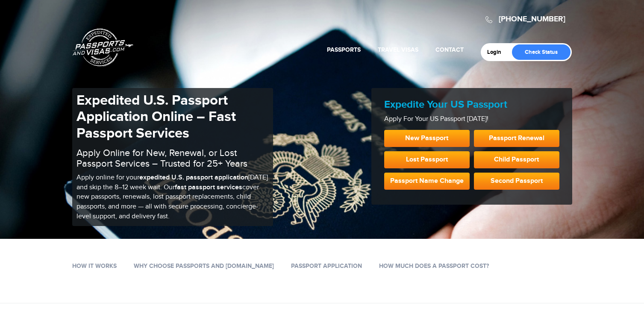 The width and height of the screenshot is (644, 329). What do you see at coordinates (450, 50) in the screenshot?
I see `a: Contact` at bounding box center [450, 50].